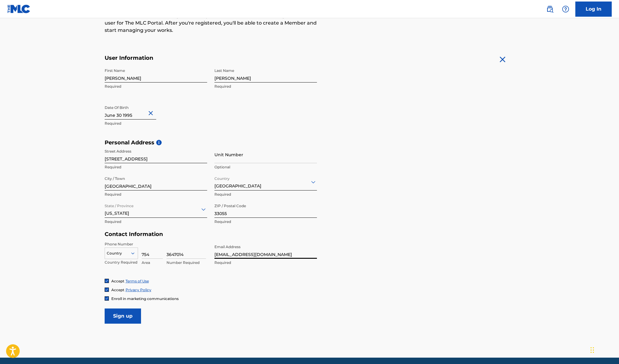  What do you see at coordinates (310, 142) in the screenshot?
I see `h5: Personal Address` at bounding box center [310, 142].